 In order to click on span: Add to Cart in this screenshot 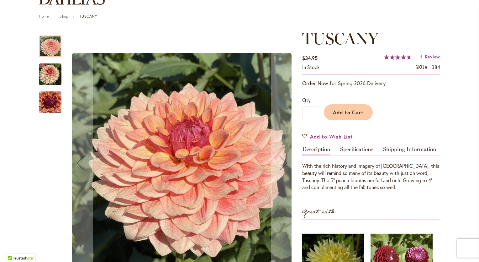, I will do `click(349, 112)`.